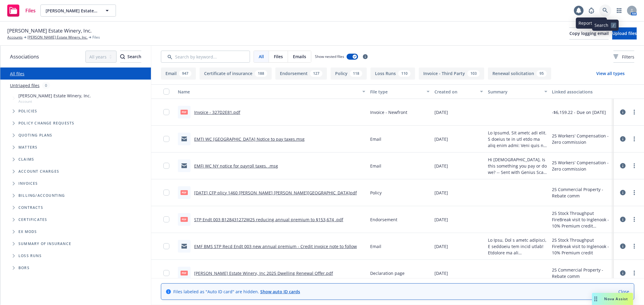 The width and height of the screenshot is (644, 305). What do you see at coordinates (349, 74) in the screenshot?
I see `button: Policy` at bounding box center [349, 74].